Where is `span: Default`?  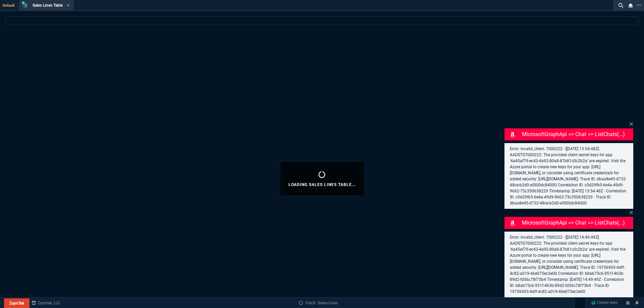
span: Default is located at coordinates (10, 5).